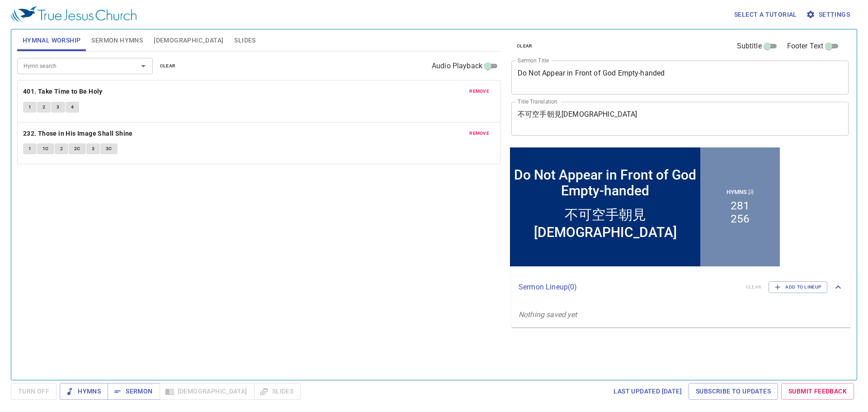 This screenshot has height=412, width=868. Describe the element at coordinates (628, 288) in the screenshot. I see `p: Sermon Lineup ( 0 )` at that location.